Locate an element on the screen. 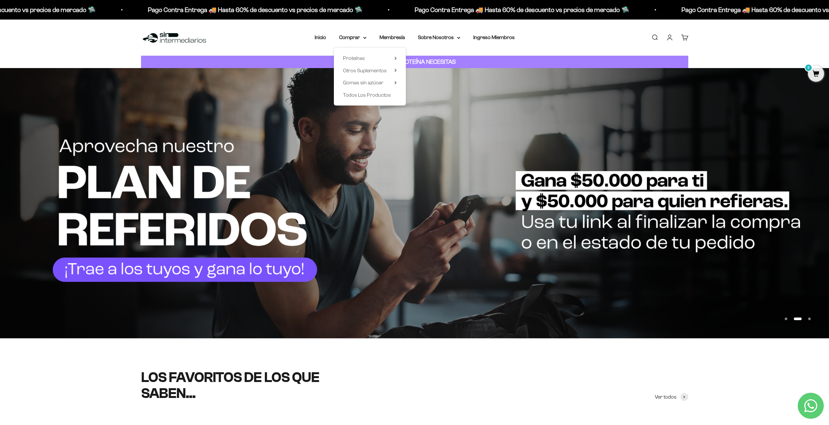 This screenshot has width=829, height=425. a: Membresía is located at coordinates (392, 37).